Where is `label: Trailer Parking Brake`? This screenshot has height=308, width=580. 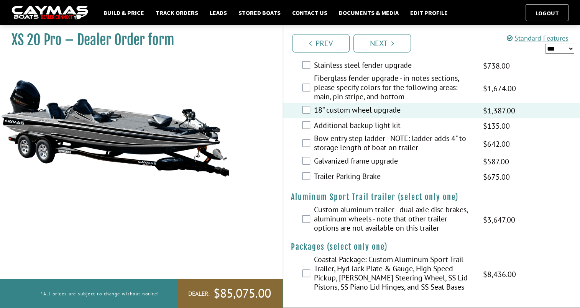 label: Trailer Parking Brake is located at coordinates (394, 177).